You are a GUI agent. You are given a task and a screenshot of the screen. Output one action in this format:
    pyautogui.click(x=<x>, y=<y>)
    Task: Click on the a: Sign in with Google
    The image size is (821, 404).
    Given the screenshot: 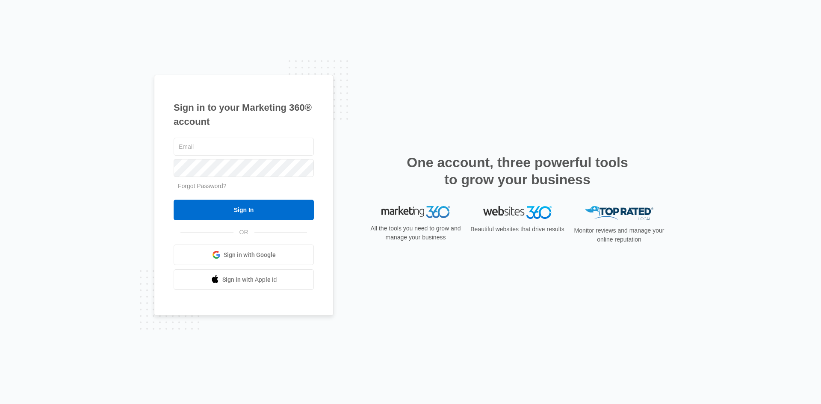 What is the action you would take?
    pyautogui.click(x=244, y=255)
    